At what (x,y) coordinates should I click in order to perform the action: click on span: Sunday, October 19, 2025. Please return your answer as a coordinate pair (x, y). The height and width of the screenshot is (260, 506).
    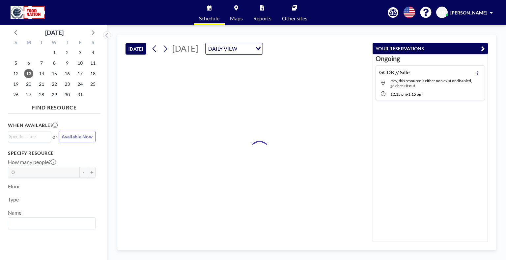
    Looking at the image, I should click on (16, 84).